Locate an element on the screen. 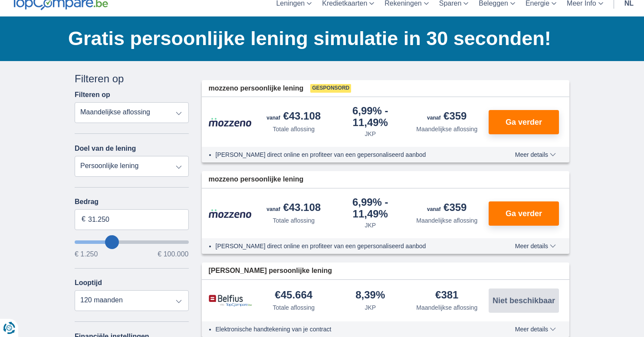 Image resolution: width=644 pixels, height=337 pixels. h1: Gratis persoonlijke lening simulatie in 30 seconden! is located at coordinates (319, 39).